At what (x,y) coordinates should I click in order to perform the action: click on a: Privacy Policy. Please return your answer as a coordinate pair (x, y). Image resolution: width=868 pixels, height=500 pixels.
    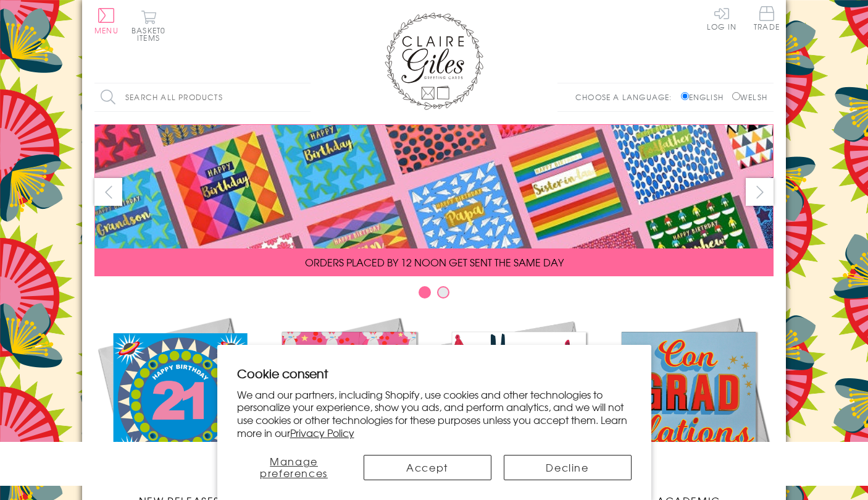
    Looking at the image, I should click on (322, 432).